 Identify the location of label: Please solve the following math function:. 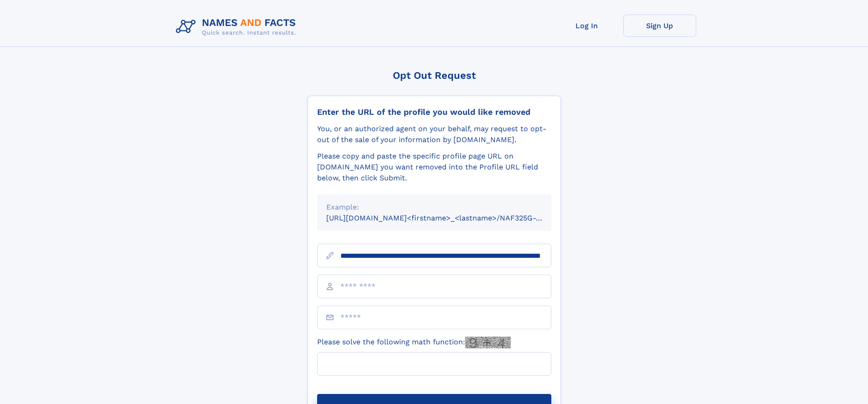
(414, 343).